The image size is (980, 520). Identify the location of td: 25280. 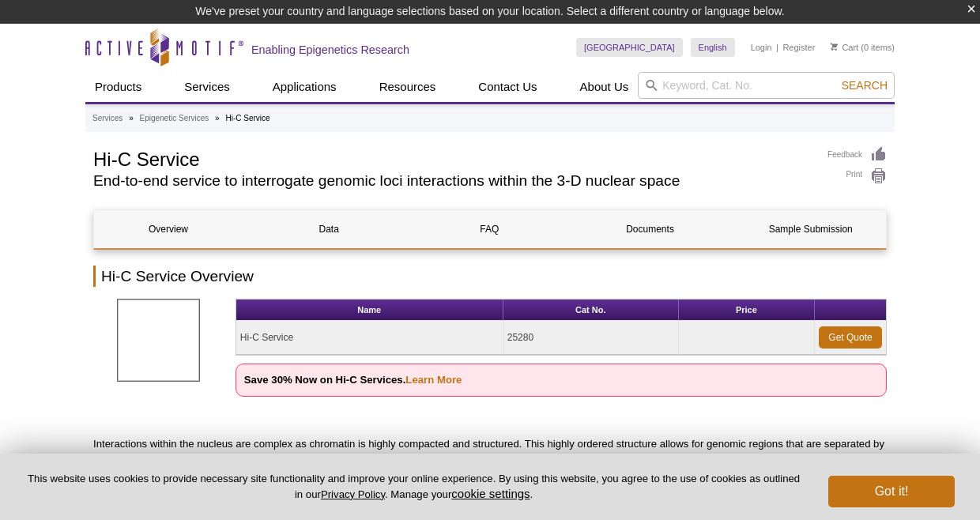
(591, 337).